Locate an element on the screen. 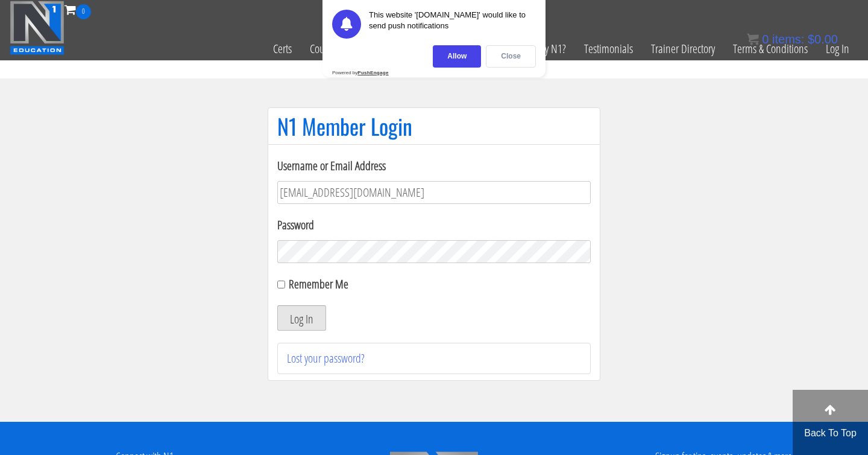 The image size is (868, 455). h1: N1 Member Login is located at coordinates (434, 126).